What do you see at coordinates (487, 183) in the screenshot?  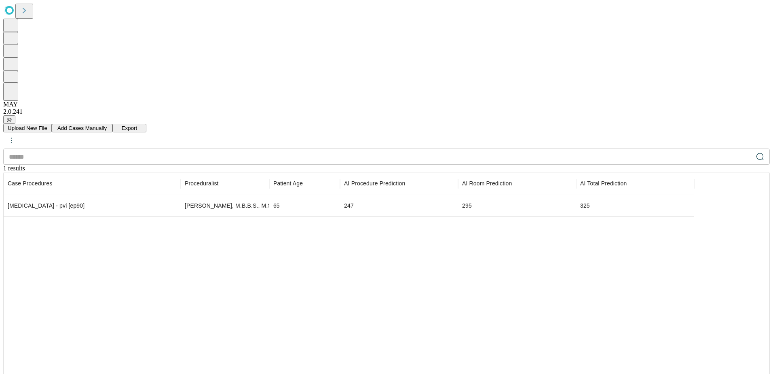 I see `span: Patient in room to patient out of room` at bounding box center [487, 183].